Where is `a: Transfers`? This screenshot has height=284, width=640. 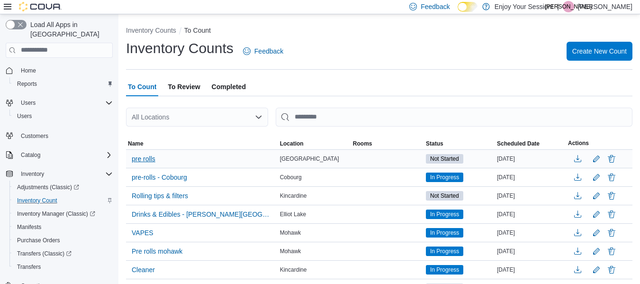 a: Transfers is located at coordinates (29, 267).